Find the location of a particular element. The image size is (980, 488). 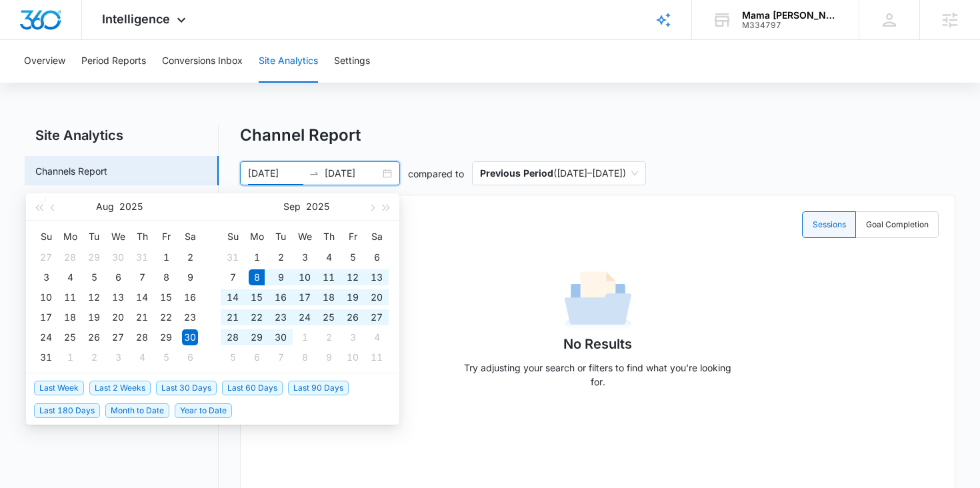

button: Settings is located at coordinates (352, 61).